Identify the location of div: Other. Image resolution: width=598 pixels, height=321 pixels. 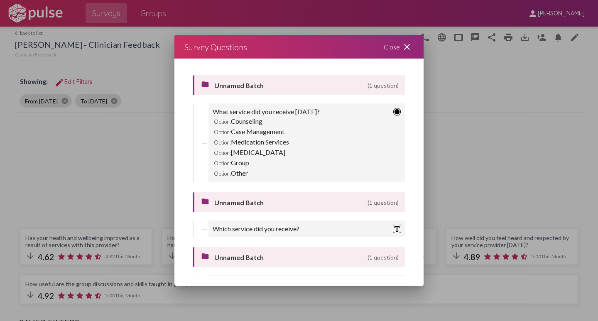
(307, 173).